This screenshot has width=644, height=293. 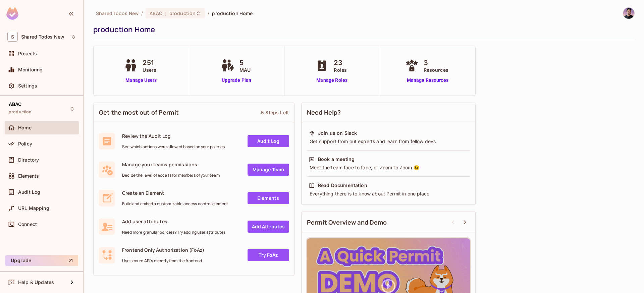 What do you see at coordinates (232, 13) in the screenshot?
I see `span: production Home` at bounding box center [232, 13].